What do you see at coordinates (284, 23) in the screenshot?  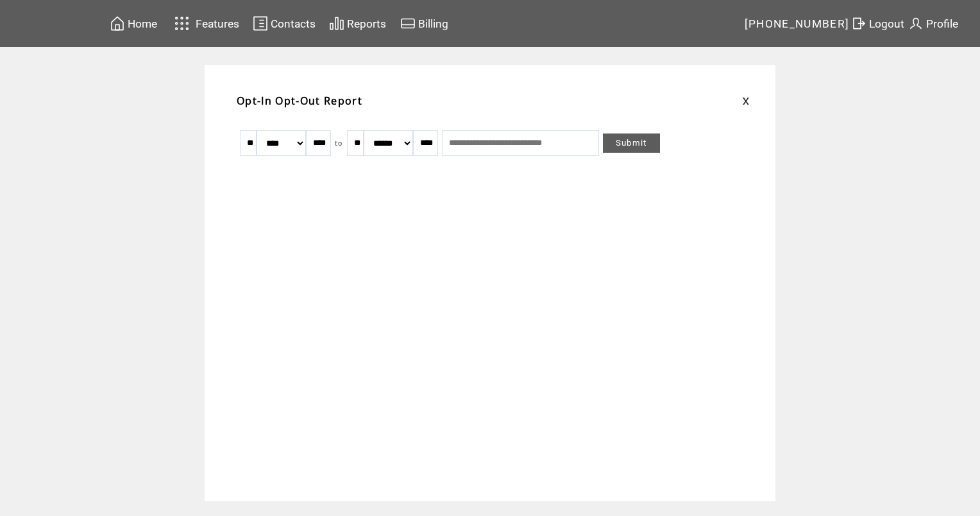 I see `a: Contacts` at bounding box center [284, 23].